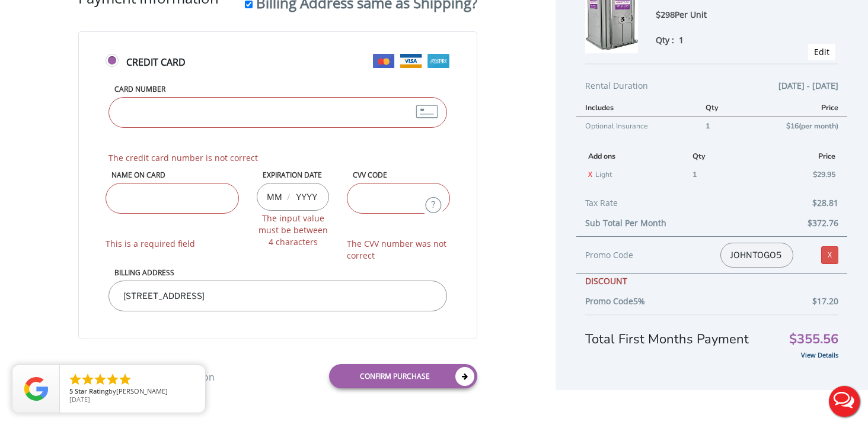 This screenshot has height=425, width=868. Describe the element at coordinates (293, 175) in the screenshot. I see `label: Expiration Date` at that location.